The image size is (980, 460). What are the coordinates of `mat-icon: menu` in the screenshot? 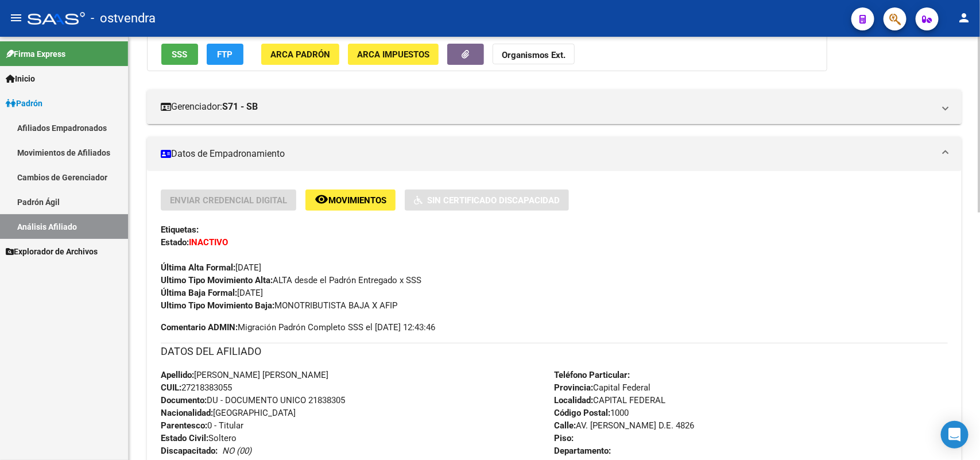 It's located at (16, 18).